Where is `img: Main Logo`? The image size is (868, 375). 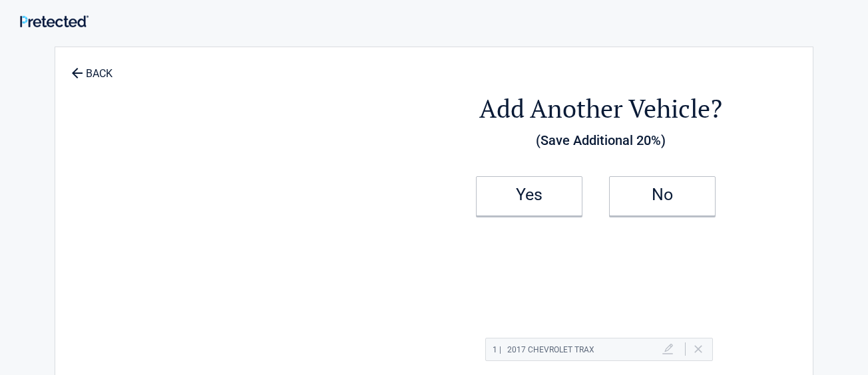 img: Main Logo is located at coordinates (54, 21).